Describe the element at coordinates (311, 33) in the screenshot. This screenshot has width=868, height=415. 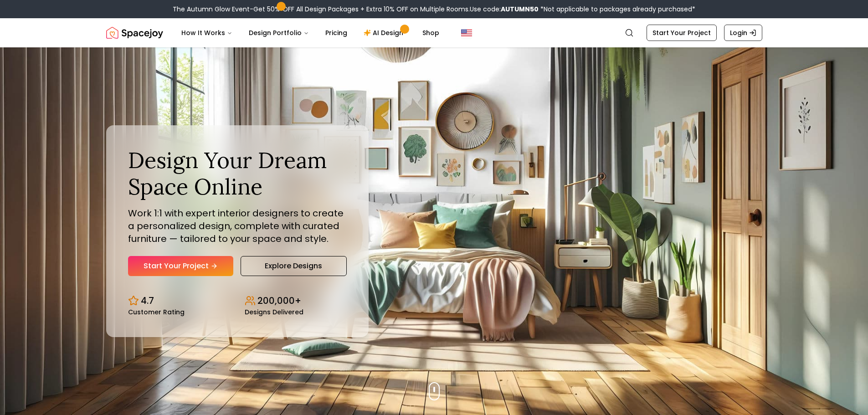
I see `nav: Main` at that location.